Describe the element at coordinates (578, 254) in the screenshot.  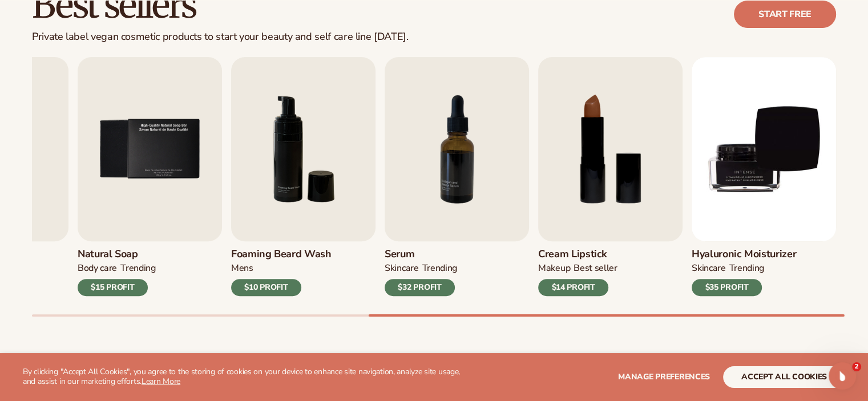
I see `h3: Cream Lipstick` at that location.